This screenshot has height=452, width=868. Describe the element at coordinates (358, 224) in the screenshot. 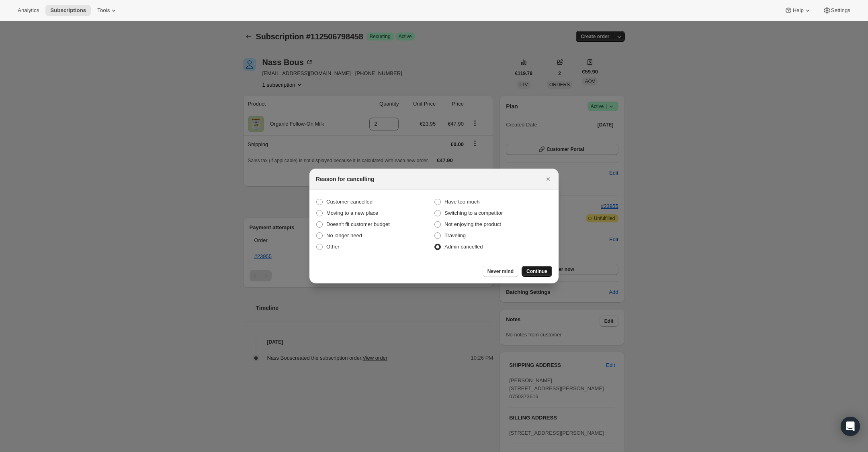

I see `span: Doesn't fit customer budget` at that location.